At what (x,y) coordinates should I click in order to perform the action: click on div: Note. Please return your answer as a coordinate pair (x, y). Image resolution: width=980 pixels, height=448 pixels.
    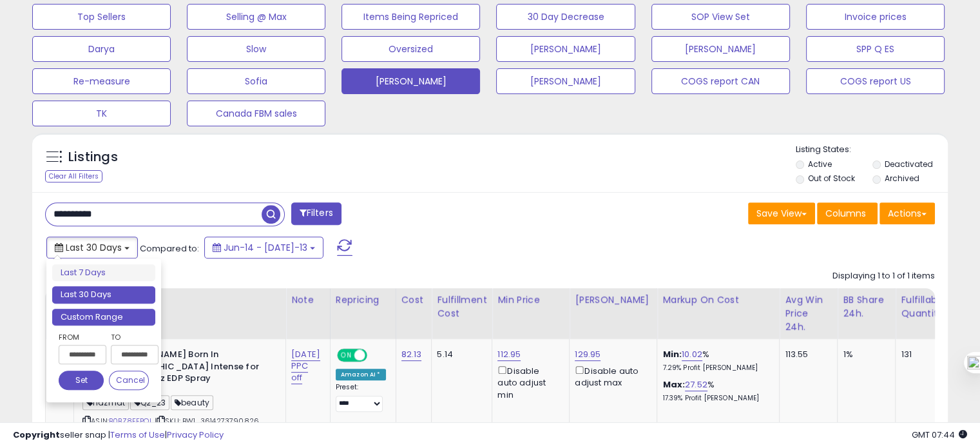
    Looking at the image, I should click on (308, 300).